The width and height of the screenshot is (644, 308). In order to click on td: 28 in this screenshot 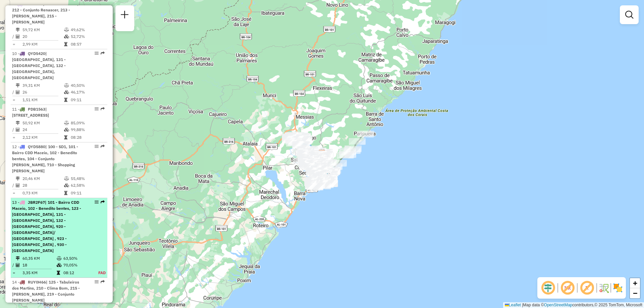, I will do `click(43, 185)`.